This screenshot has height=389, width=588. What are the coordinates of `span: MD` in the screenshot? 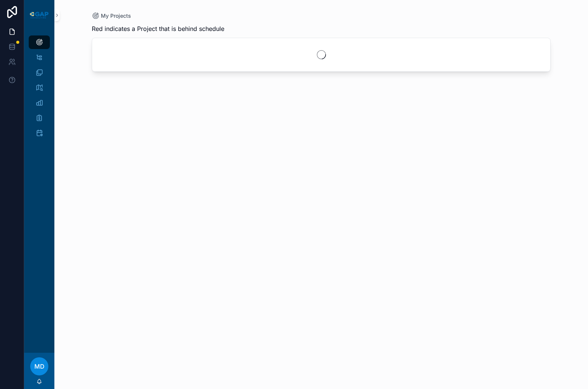 It's located at (39, 366).